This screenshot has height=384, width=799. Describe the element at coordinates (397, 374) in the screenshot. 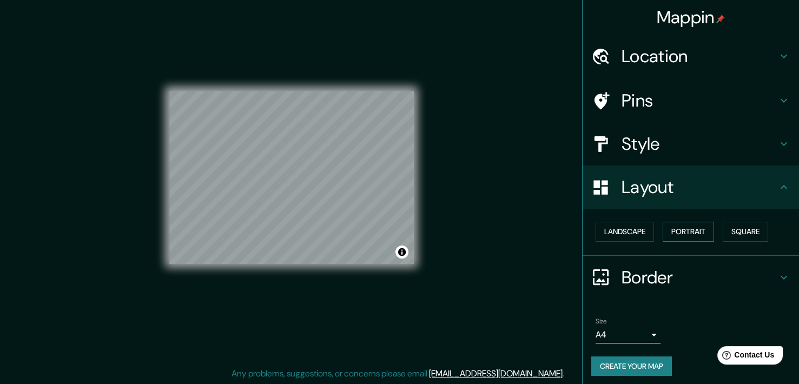

I see `p: Any problems, suggestions, or concerns please email .` at that location.